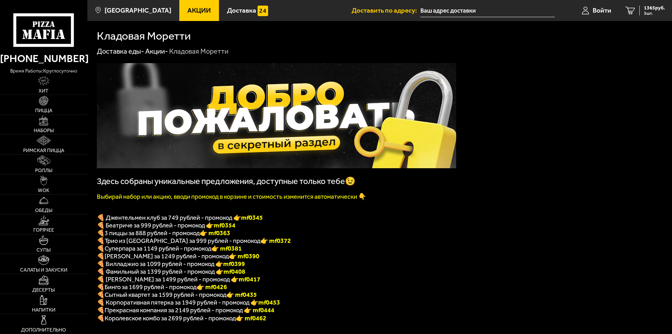 This screenshot has width=672, height=334. What do you see at coordinates (43, 91) in the screenshot?
I see `span: Хит` at bounding box center [43, 91].